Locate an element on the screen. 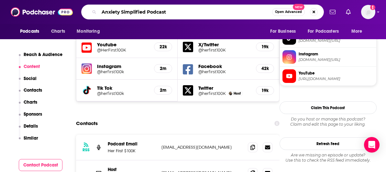 The height and width of the screenshot is (172, 386). span: Monitoring is located at coordinates (88, 31).